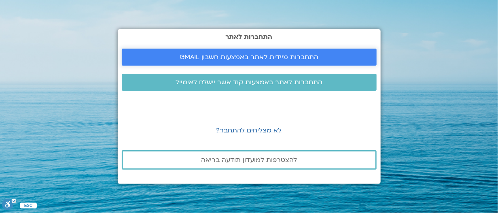 The width and height of the screenshot is (498, 213). I want to click on span: התחברות מיידית לאתר באמצעות חשבון GMAIL, so click(249, 57).